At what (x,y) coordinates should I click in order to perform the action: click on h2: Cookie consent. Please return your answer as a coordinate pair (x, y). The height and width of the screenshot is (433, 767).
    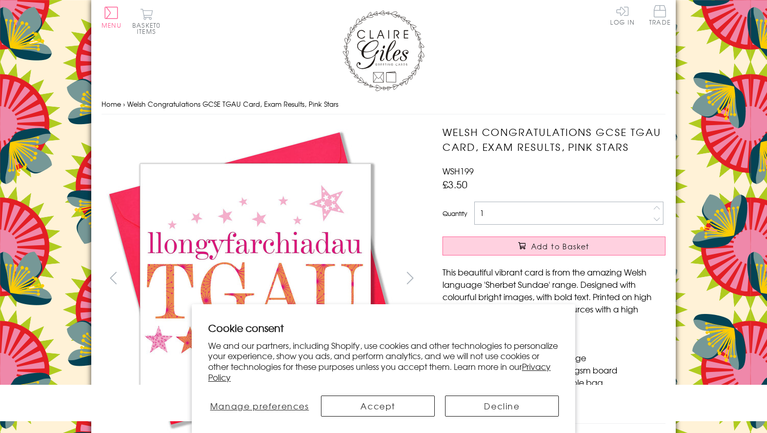
    Looking at the image, I should click on (384, 328).